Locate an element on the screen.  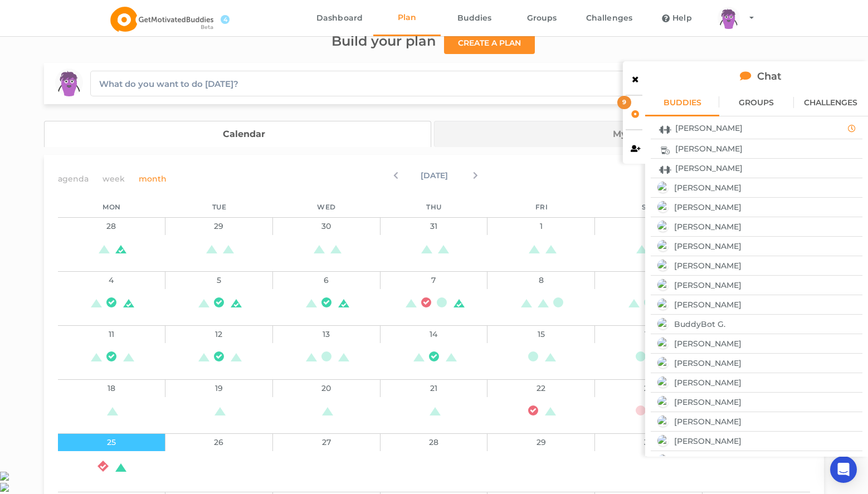
span: BuddyBot G. is located at coordinates (700, 324).